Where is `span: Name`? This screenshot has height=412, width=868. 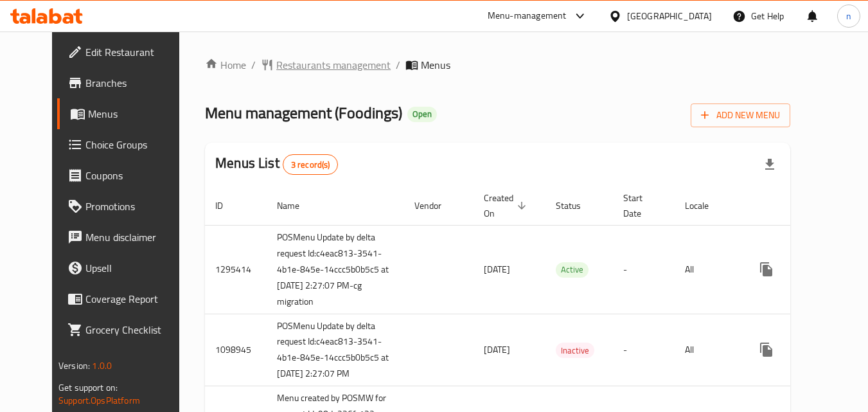
span: Name is located at coordinates (297, 206).